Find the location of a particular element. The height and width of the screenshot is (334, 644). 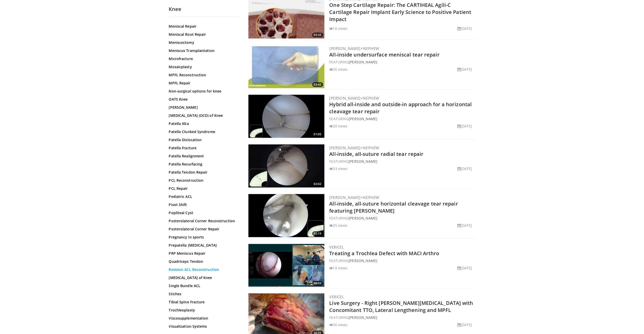

span: 01:05 is located at coordinates (318, 134).